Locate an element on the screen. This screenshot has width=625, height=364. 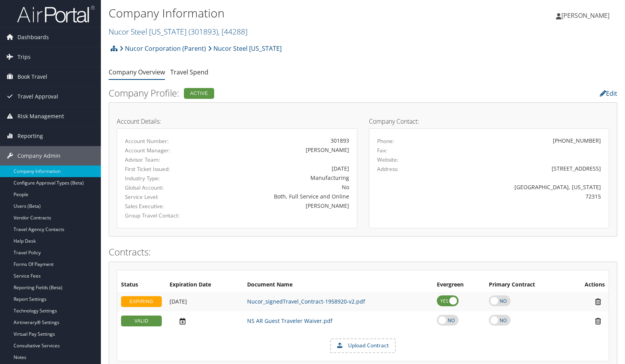
a: Edit is located at coordinates (608, 93).